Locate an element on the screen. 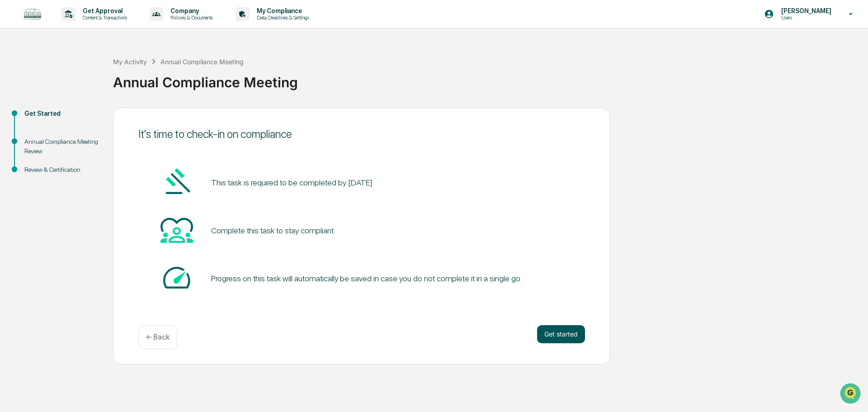 Image resolution: width=868 pixels, height=412 pixels. div: Annual Compliance Meeting Review is located at coordinates (61, 147).